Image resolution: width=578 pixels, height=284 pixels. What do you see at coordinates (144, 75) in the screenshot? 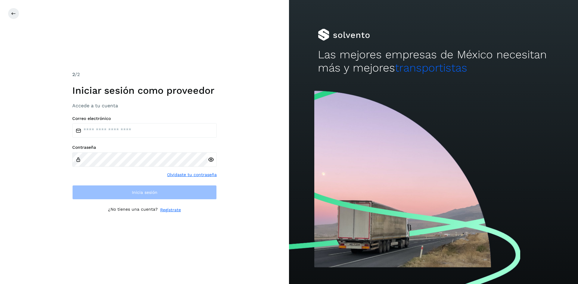
I see `div: /2` at bounding box center [144, 75].